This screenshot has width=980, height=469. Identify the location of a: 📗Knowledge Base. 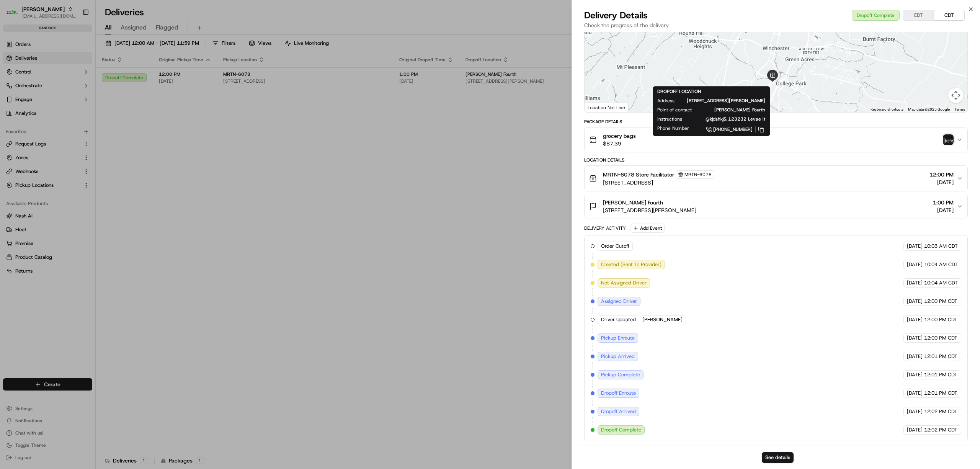
(33, 115).